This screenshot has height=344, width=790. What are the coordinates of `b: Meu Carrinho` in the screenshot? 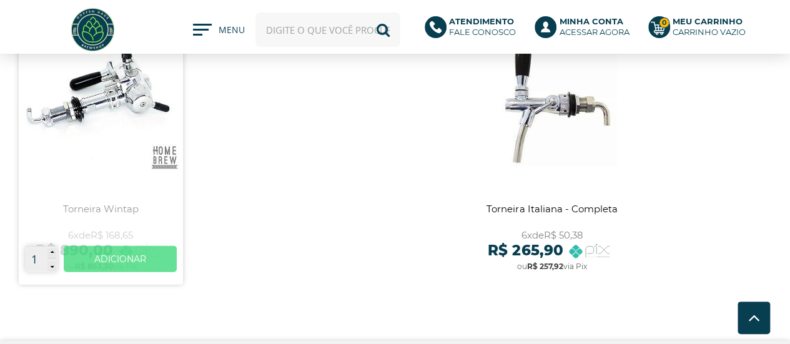 It's located at (708, 21).